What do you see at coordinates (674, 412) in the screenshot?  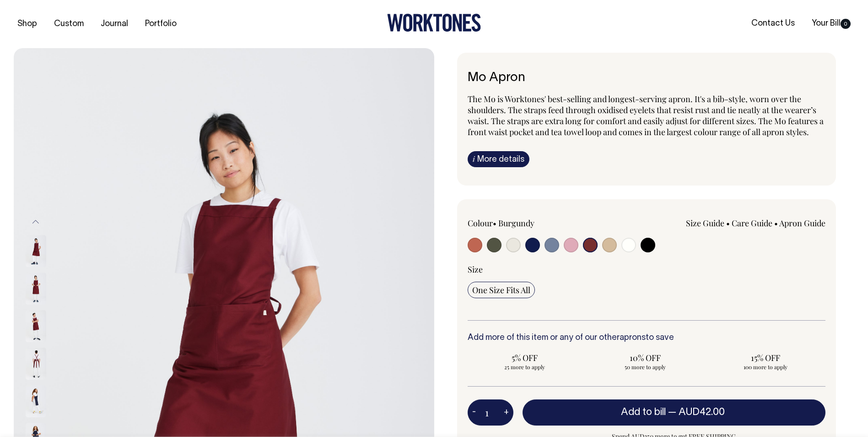 I see `button: Add to bill —AUD42.00` at bounding box center [674, 412].